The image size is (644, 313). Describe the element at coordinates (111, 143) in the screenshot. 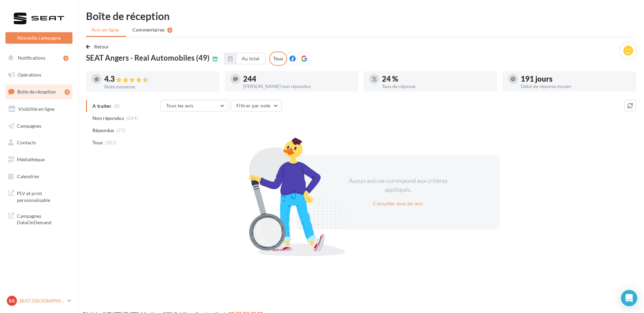

I see `span: (321)` at that location.